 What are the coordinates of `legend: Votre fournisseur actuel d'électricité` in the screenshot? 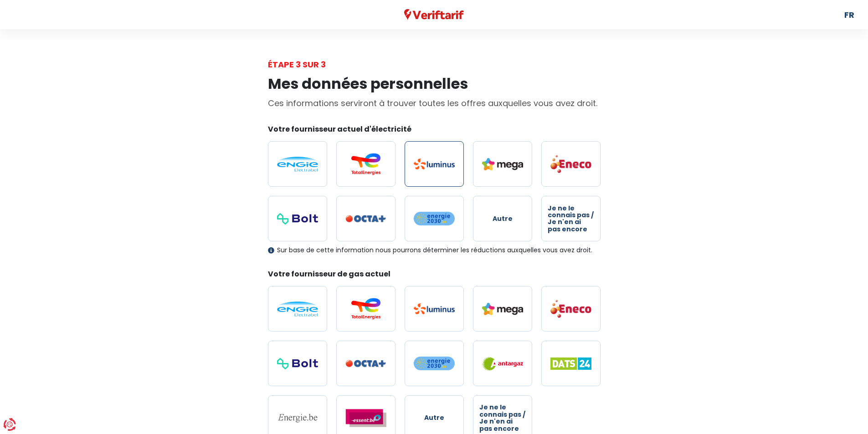 It's located at (434, 130).